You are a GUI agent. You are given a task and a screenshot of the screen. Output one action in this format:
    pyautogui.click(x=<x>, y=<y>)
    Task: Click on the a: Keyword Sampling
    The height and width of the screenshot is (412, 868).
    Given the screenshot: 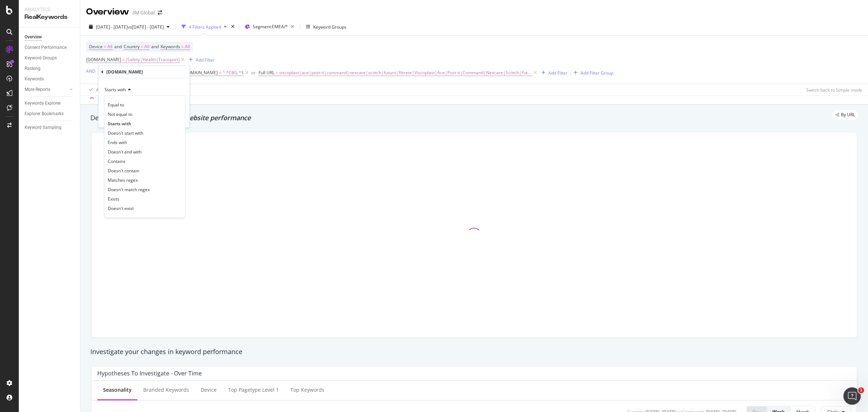 What is the action you would take?
    pyautogui.click(x=49, y=127)
    